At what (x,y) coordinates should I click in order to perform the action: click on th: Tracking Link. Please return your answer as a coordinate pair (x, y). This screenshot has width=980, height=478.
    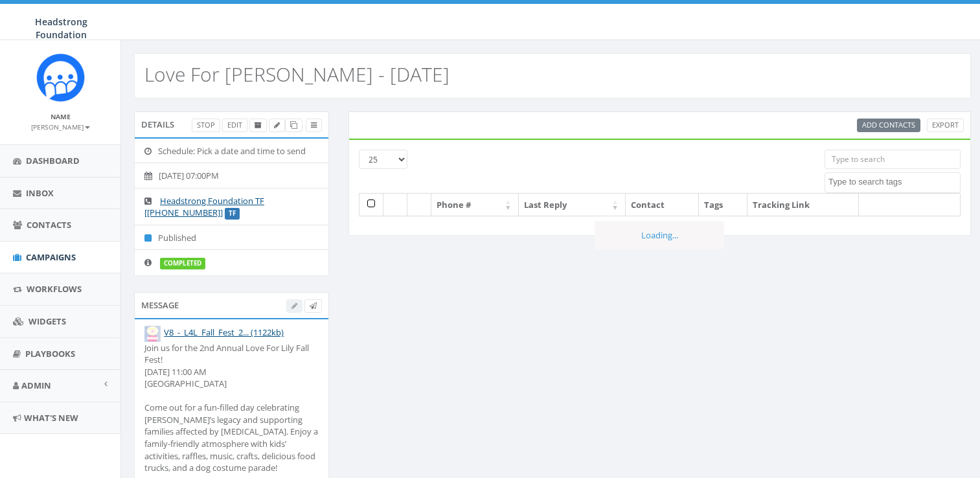
    Looking at the image, I should click on (804, 205).